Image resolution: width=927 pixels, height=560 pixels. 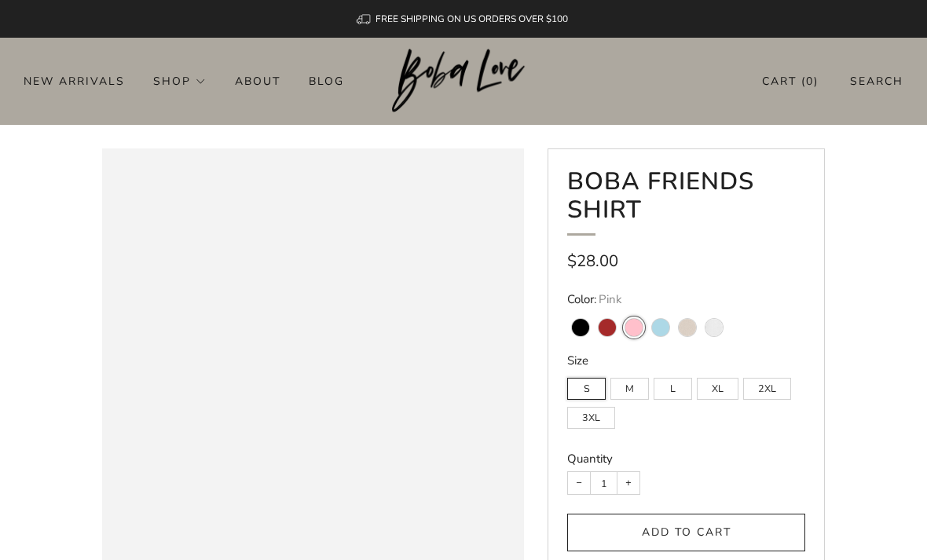 I want to click on summary: Shop, so click(x=180, y=81).